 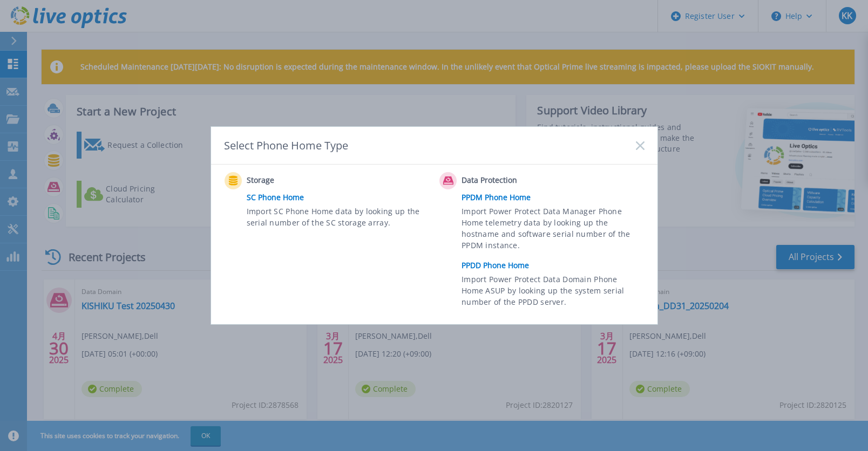 I want to click on a: PPDM Phone Home, so click(x=556, y=197).